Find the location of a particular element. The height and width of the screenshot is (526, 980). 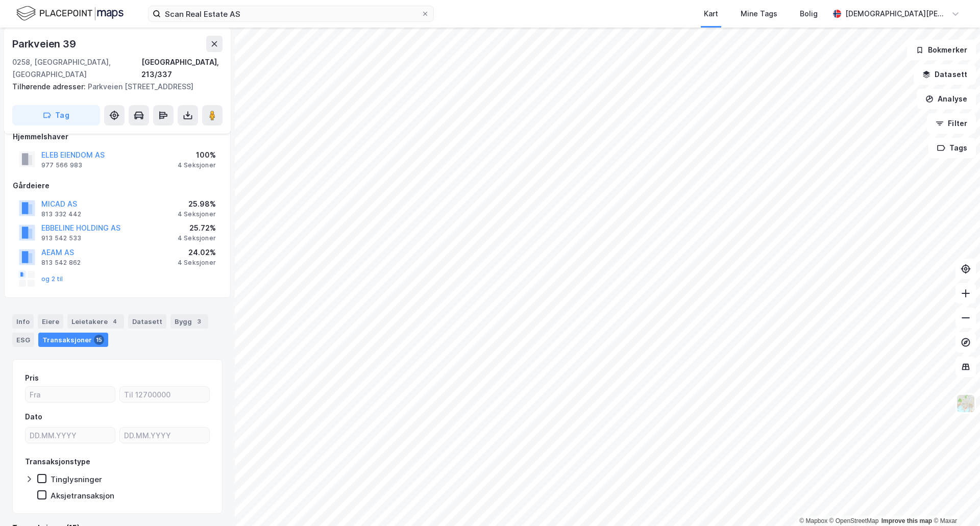

div: 4 is located at coordinates (115, 322).